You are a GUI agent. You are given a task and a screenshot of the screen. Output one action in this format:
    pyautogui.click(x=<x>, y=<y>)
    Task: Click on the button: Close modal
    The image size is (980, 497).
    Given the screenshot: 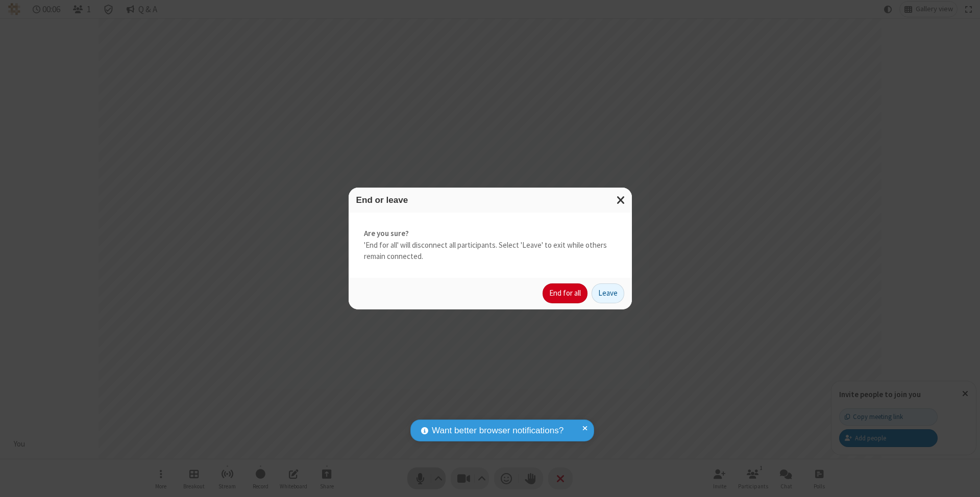 What is the action you would take?
    pyautogui.click(x=621, y=200)
    